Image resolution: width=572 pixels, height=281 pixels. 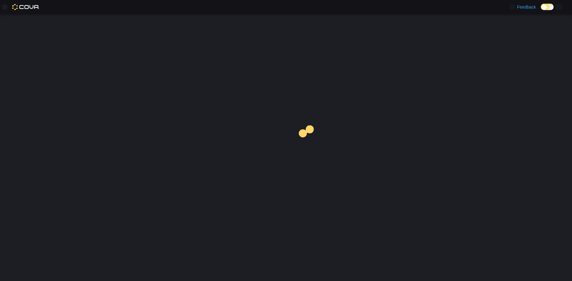 What do you see at coordinates (309, 144) in the screenshot?
I see `img: cova-loader` at bounding box center [309, 144].